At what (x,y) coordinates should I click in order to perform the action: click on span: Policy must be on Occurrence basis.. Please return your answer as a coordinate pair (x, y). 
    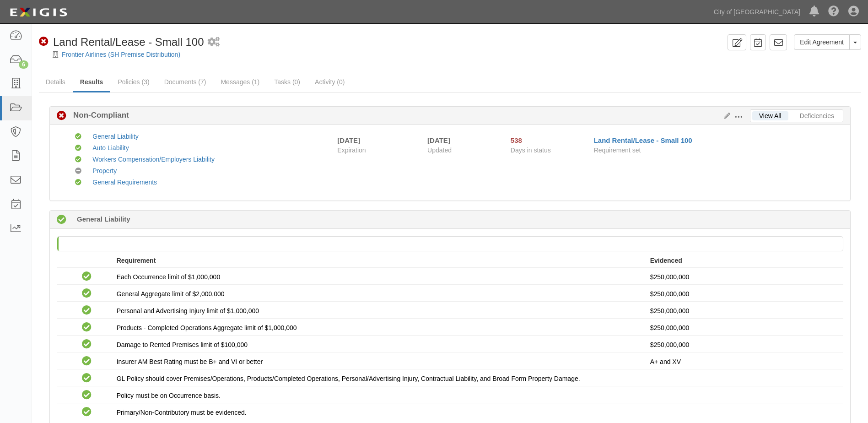
    Looking at the image, I should click on (169, 396).